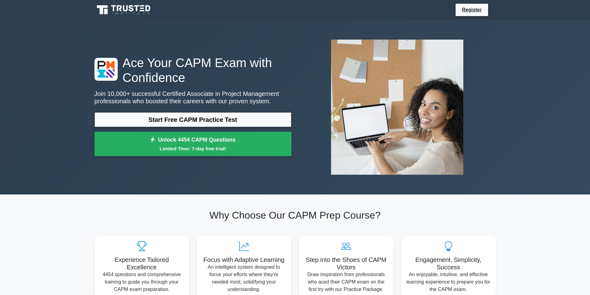 This screenshot has width=590, height=295. Describe the element at coordinates (193, 120) in the screenshot. I see `a: Start Free CAPM Practice Test` at that location.